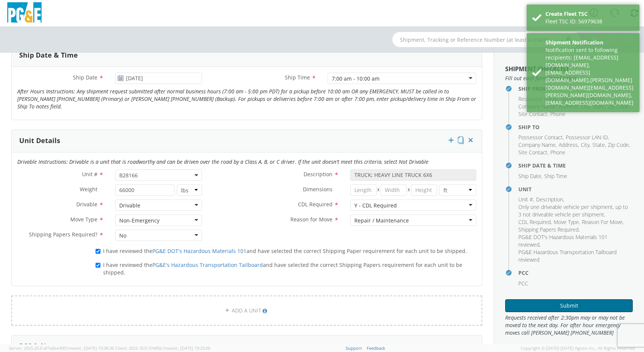 Image resolution: width=644 pixels, height=352 pixels. I want to click on span: PG&E Hazardous Transportation Tailboard reviewed, so click(567, 255).